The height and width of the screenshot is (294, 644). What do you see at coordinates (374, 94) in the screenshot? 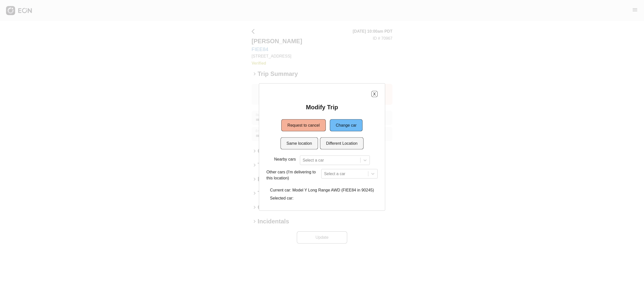
I see `button: X` at bounding box center [374, 94].